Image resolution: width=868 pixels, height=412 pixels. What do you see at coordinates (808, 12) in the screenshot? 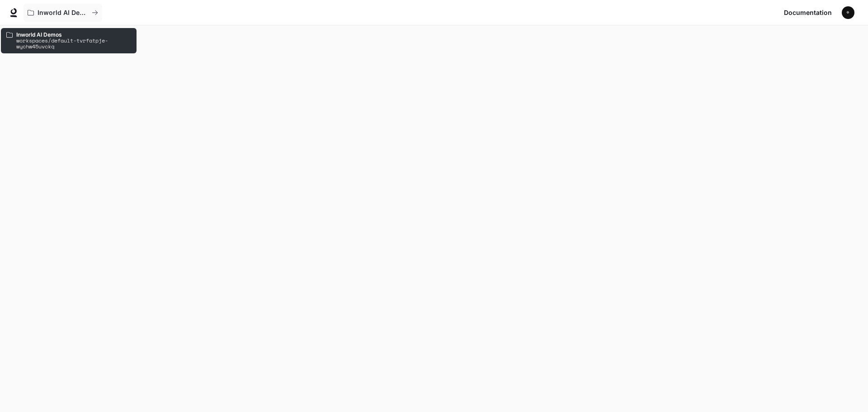
I see `a: Documentation` at bounding box center [808, 12].